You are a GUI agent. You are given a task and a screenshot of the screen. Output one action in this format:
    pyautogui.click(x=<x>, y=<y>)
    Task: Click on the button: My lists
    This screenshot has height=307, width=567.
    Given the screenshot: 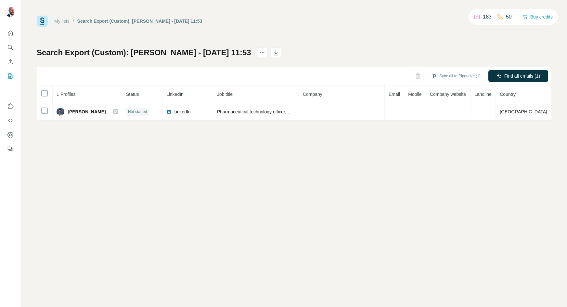 What is the action you would take?
    pyautogui.click(x=10, y=76)
    